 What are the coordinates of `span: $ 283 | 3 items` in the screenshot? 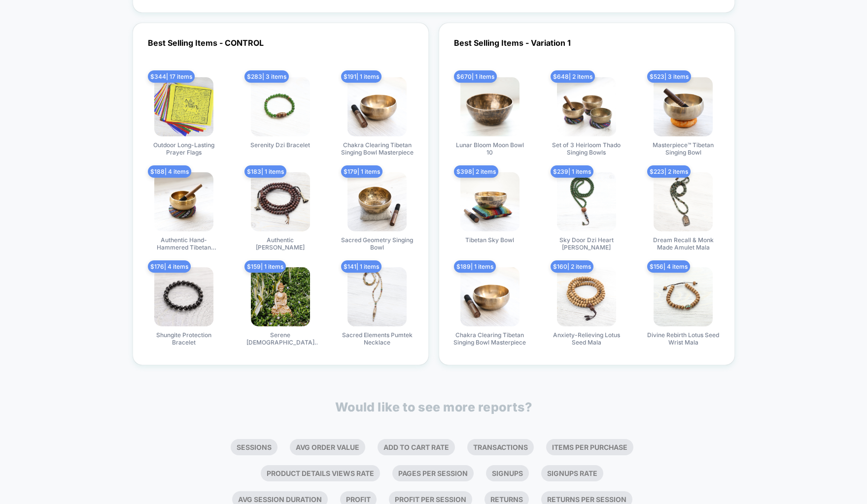 It's located at (267, 76).